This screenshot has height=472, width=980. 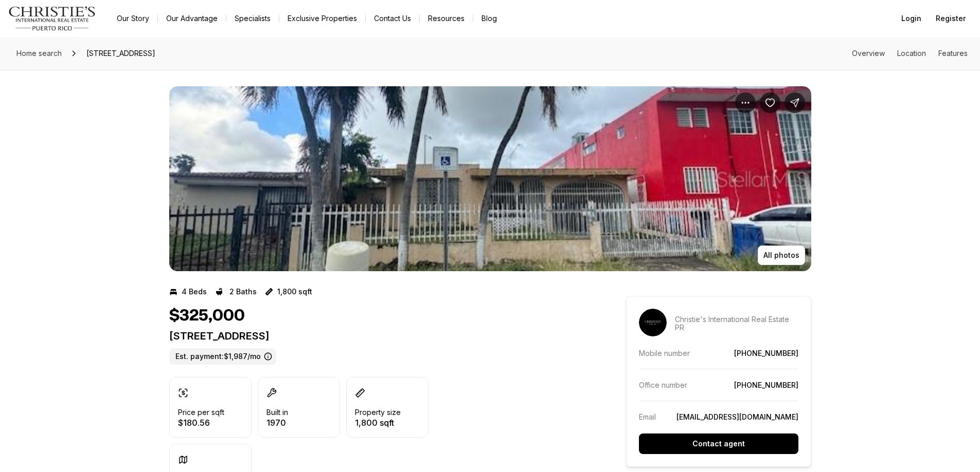 What do you see at coordinates (718, 444) in the screenshot?
I see `button: Contact agent` at bounding box center [718, 444].